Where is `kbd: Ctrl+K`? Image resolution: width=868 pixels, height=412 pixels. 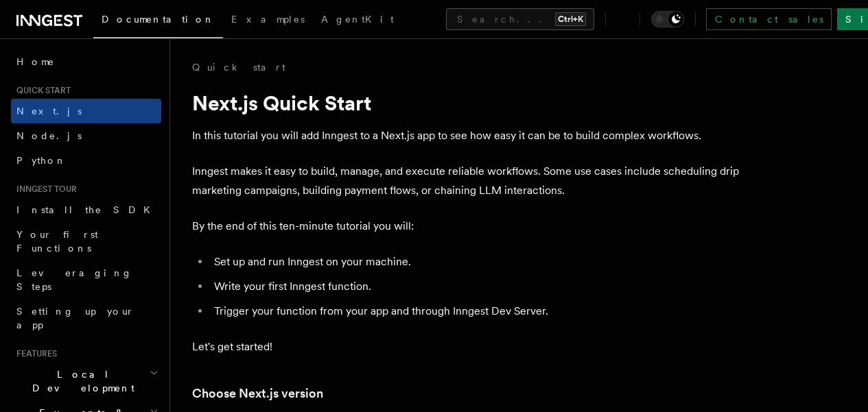
kbd: Ctrl+K is located at coordinates (570, 19).